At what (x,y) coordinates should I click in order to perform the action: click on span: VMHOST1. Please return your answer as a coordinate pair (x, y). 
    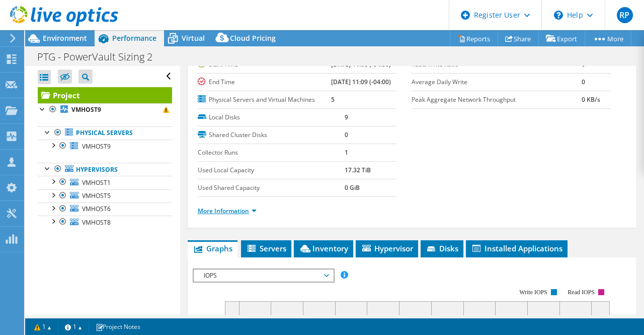
    Looking at the image, I should click on (96, 182).